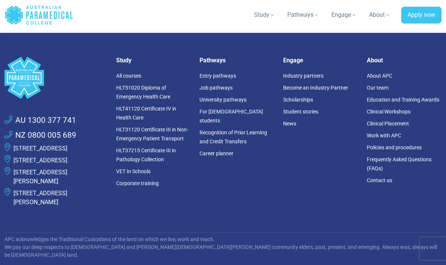 Image resolution: width=446 pixels, height=265 pixels. Describe the element at coordinates (137, 183) in the screenshot. I see `a: Corporate training` at that location.